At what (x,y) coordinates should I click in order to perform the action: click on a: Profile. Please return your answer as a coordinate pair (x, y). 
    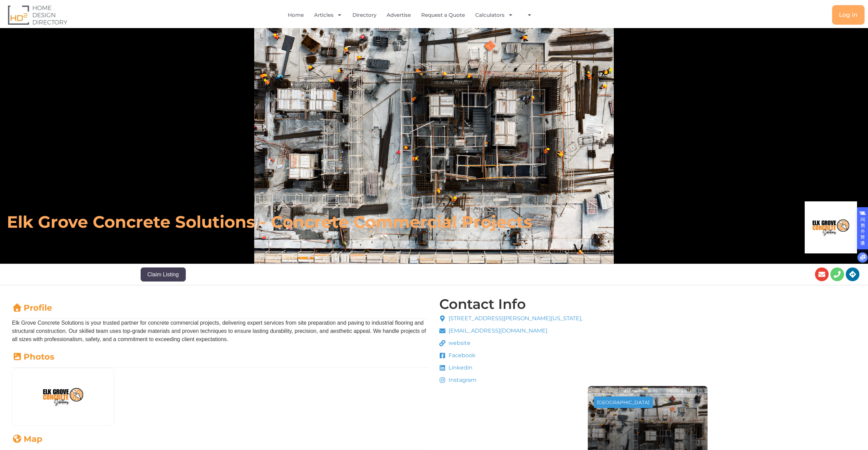
    Looking at the image, I should click on (32, 308).